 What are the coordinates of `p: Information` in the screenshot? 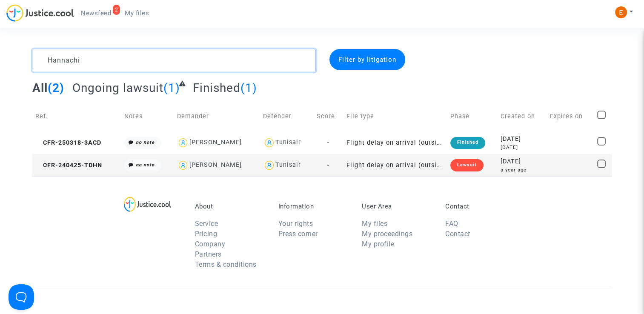 It's located at (314, 206).